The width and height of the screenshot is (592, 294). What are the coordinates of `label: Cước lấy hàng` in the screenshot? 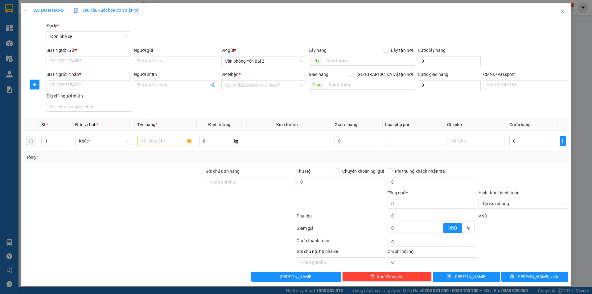 It's located at (431, 50).